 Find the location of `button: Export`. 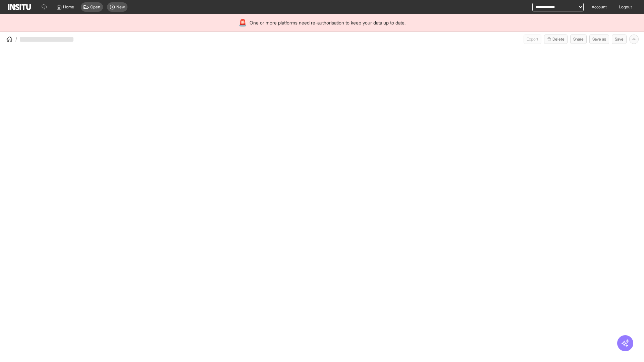

button: Export is located at coordinates (533, 39).